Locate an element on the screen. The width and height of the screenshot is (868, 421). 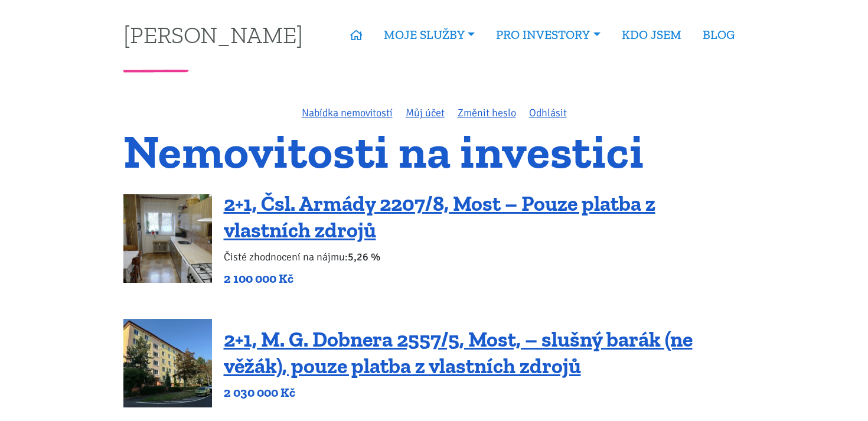
a: 2+1, Čsl. Armády 2207/8, Most – Pouze platba z vlastních zdrojů is located at coordinates (439, 217).